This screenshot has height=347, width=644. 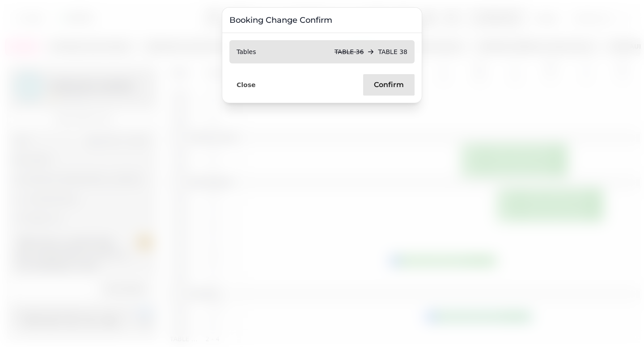 What do you see at coordinates (247, 52) in the screenshot?
I see `p: Tables` at bounding box center [247, 52].